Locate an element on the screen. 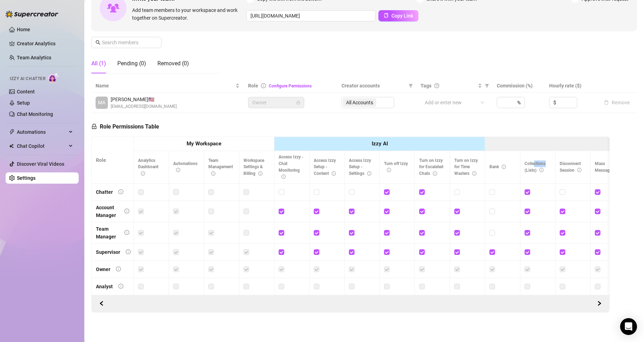 The image size is (644, 342). div: Supervisor is located at coordinates (108, 252).